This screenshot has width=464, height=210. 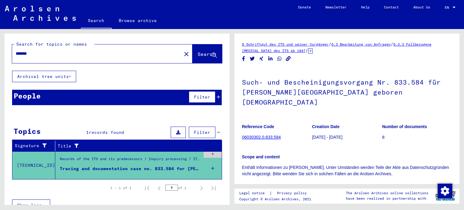 What do you see at coordinates (202, 188) in the screenshot?
I see `button: Next page` at bounding box center [202, 188].